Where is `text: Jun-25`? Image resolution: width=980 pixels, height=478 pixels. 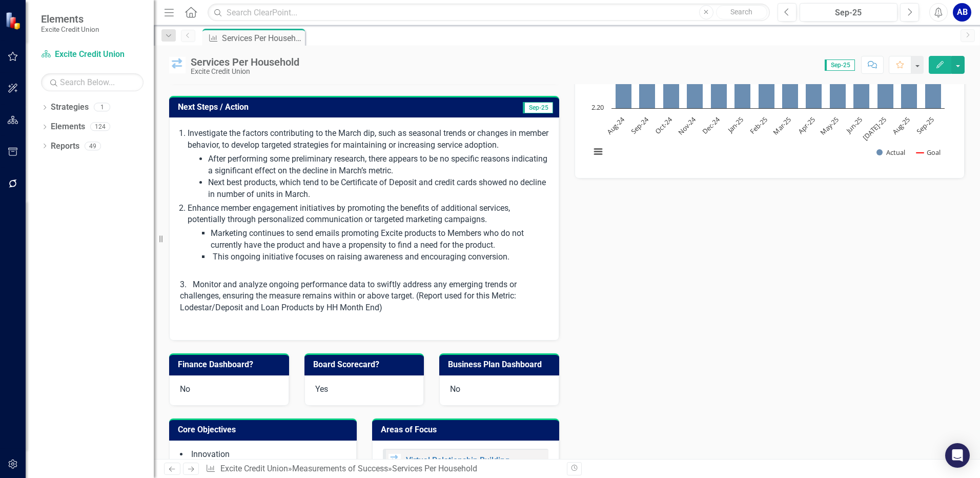 text: Jun-25 is located at coordinates (854, 125).